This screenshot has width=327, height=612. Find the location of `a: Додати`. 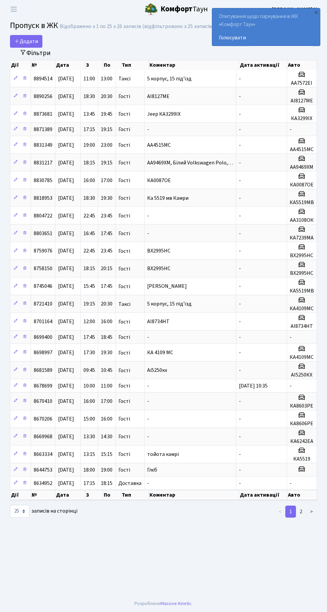

a: Додати is located at coordinates (26, 41).